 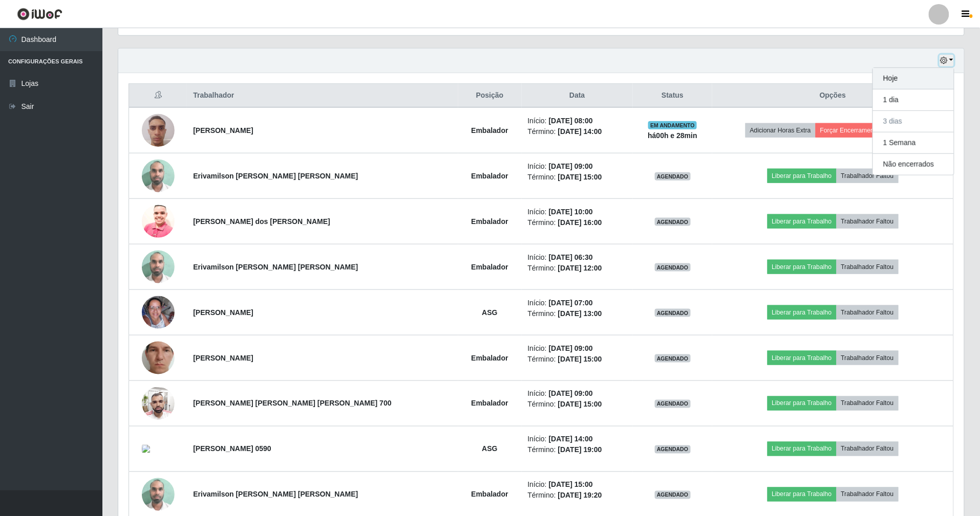 What do you see at coordinates (158, 358) in the screenshot?
I see `img: 1741739537666.jpeg` at bounding box center [158, 358].